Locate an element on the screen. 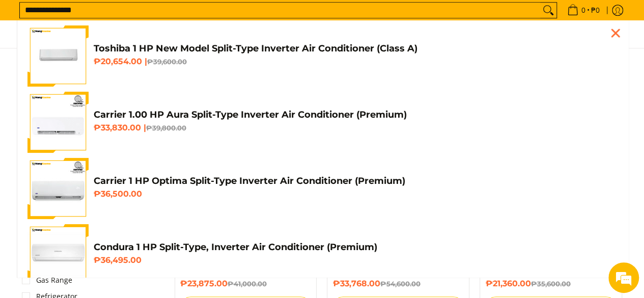  button: Search is located at coordinates (548, 10).